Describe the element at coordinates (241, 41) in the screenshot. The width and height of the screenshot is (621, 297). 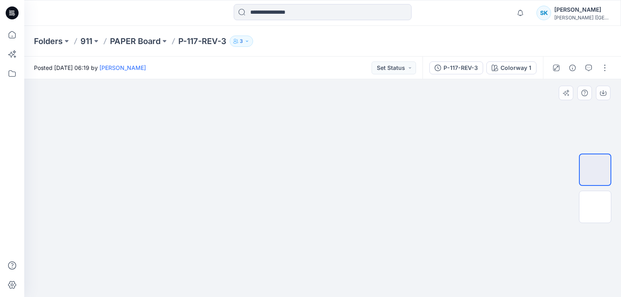
I see `p: 3` at that location.